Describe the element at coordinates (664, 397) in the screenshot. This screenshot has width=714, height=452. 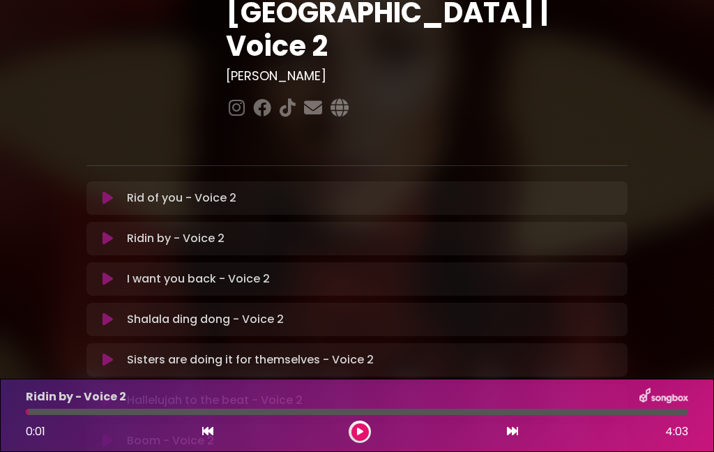
I see `img: songbox-logo-white.png` at that location.